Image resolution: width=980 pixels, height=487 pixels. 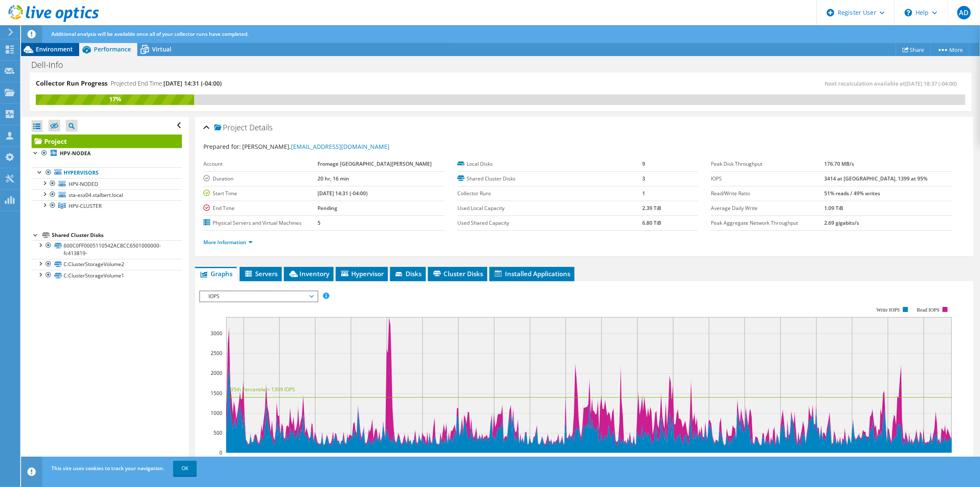 What do you see at coordinates (261, 274) in the screenshot?
I see `span: Servers` at bounding box center [261, 274].